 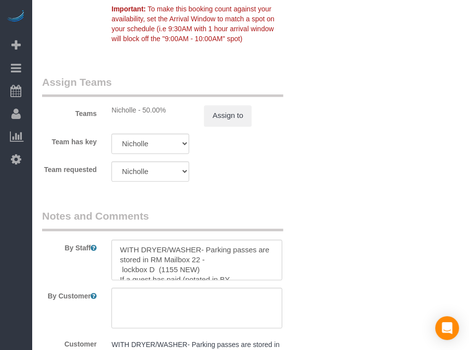 I want to click on label: Teams, so click(x=69, y=112).